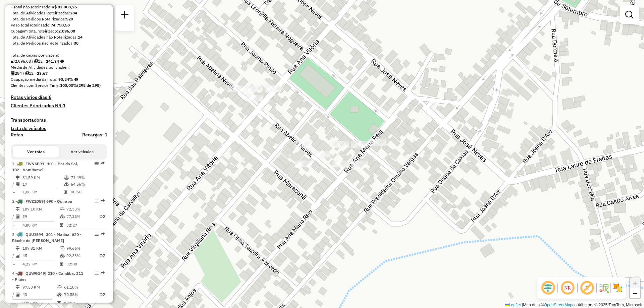  What do you see at coordinates (78, 294) in the screenshot?
I see `td: 70,58%` at bounding box center [78, 294].